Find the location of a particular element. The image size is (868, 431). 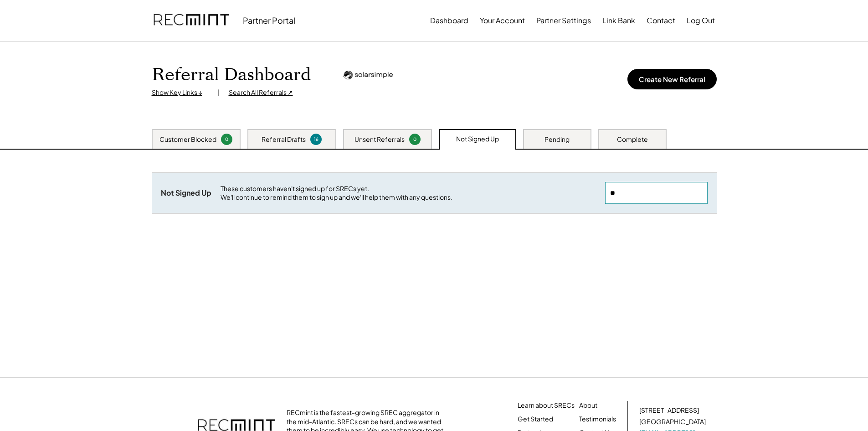

a: Learn about SRECs is located at coordinates (546, 405).